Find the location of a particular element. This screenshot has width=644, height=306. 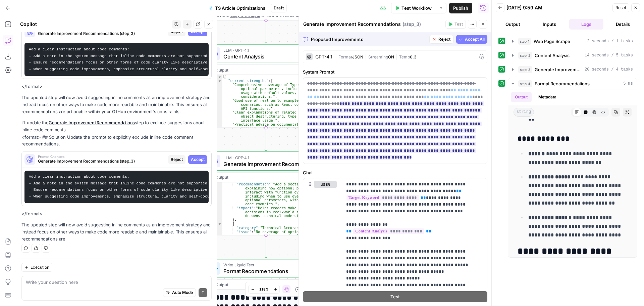

button: user is located at coordinates (325, 185).